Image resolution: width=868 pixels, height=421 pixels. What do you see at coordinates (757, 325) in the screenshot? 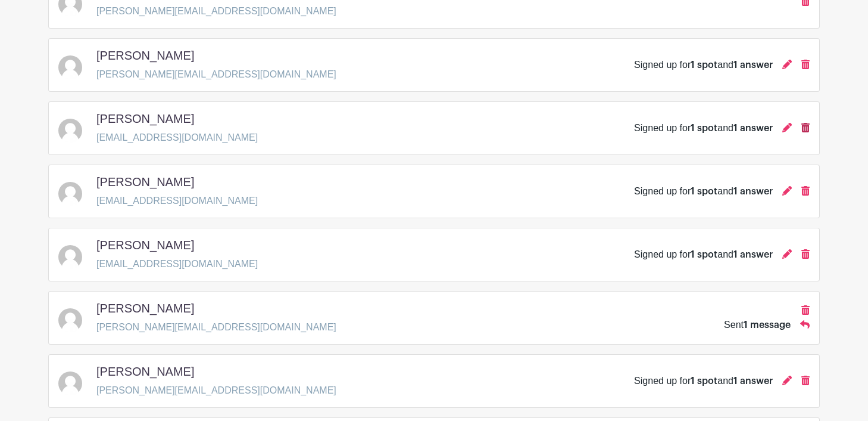
I see `div: Sent` at bounding box center [757, 325].